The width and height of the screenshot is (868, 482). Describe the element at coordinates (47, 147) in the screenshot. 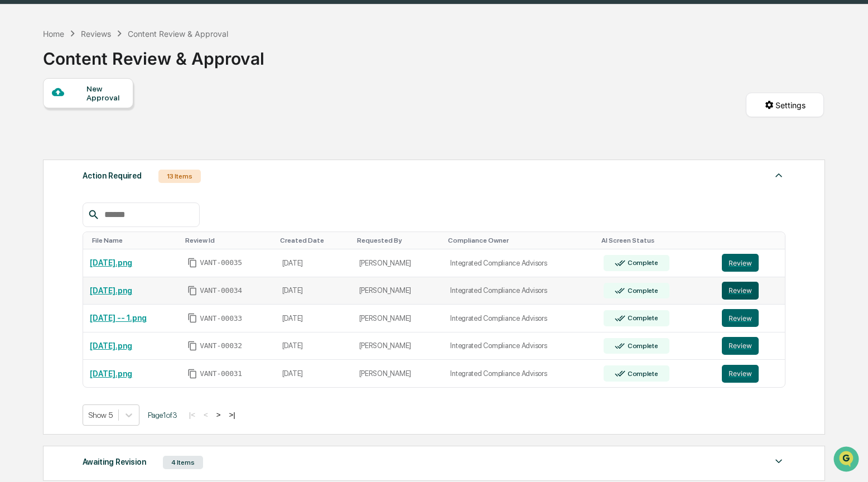

I see `span: Preclearance` at that location.